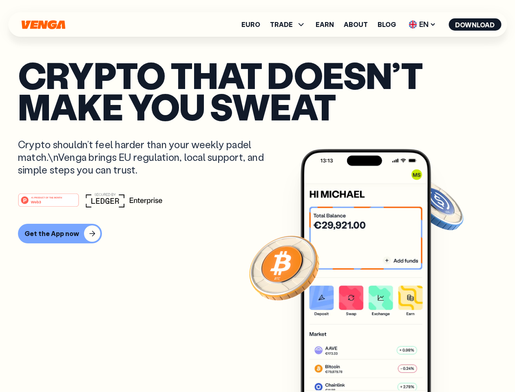 Image resolution: width=515 pixels, height=392 pixels. What do you see at coordinates (251, 24) in the screenshot?
I see `a: Euro` at bounding box center [251, 24].